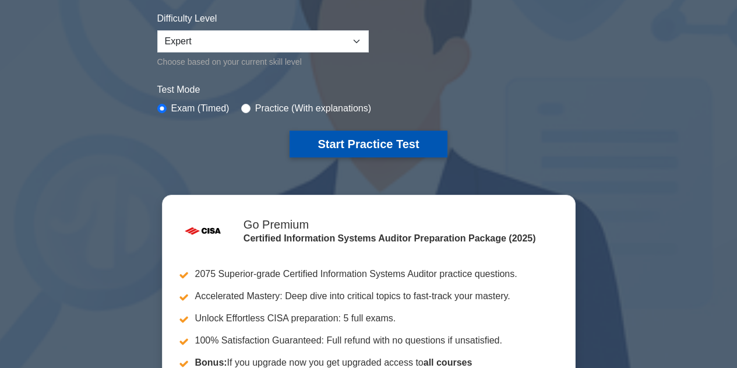 This screenshot has width=737, height=368. What do you see at coordinates (368, 144) in the screenshot?
I see `button: Start Practice Test` at bounding box center [368, 144].